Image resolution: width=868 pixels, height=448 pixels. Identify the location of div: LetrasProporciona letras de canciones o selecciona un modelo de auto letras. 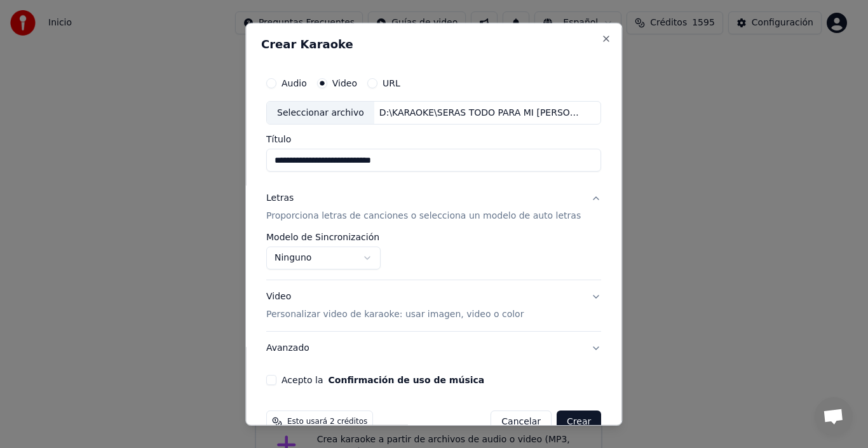
(433, 256).